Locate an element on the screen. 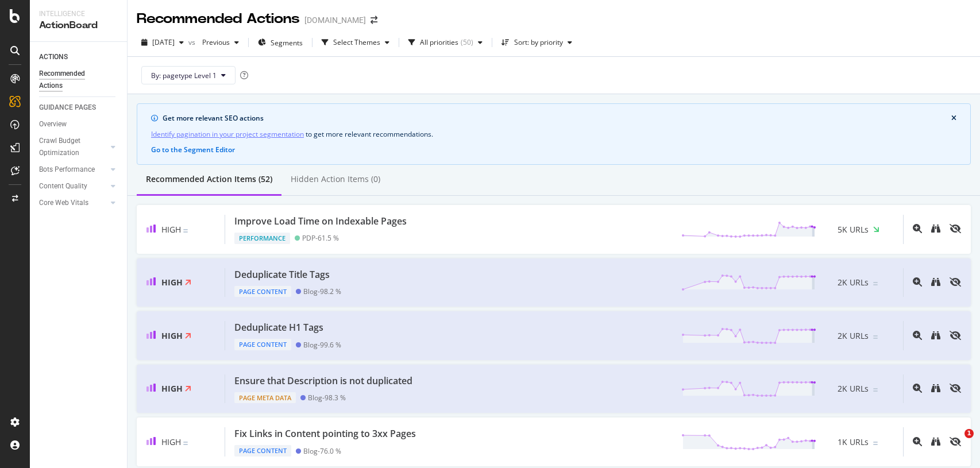 This screenshot has height=468, width=980. div: Recommended Action Items (52) is located at coordinates (209, 179).